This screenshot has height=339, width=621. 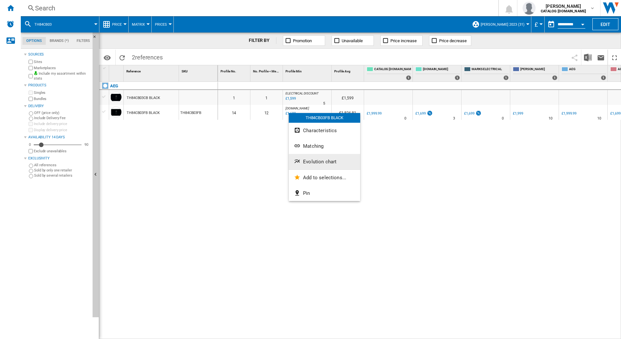 I want to click on span: Evolution chart, so click(x=320, y=162).